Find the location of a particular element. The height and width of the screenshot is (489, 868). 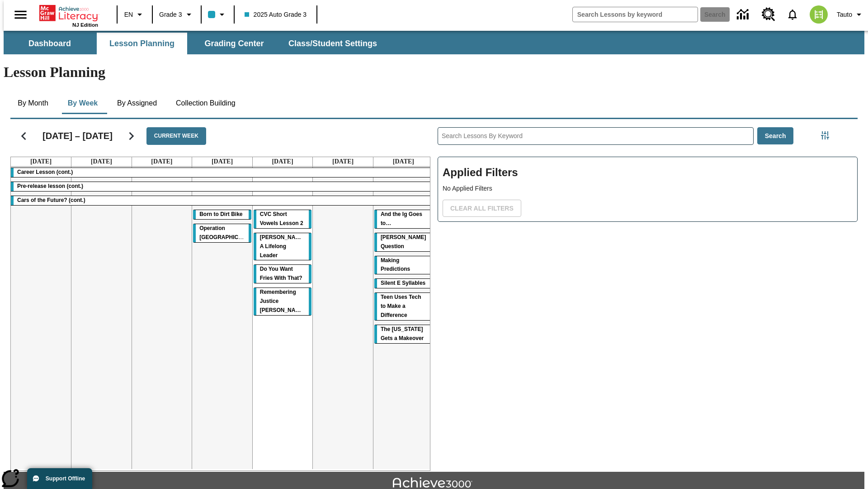

button: Previous is located at coordinates (23, 136).